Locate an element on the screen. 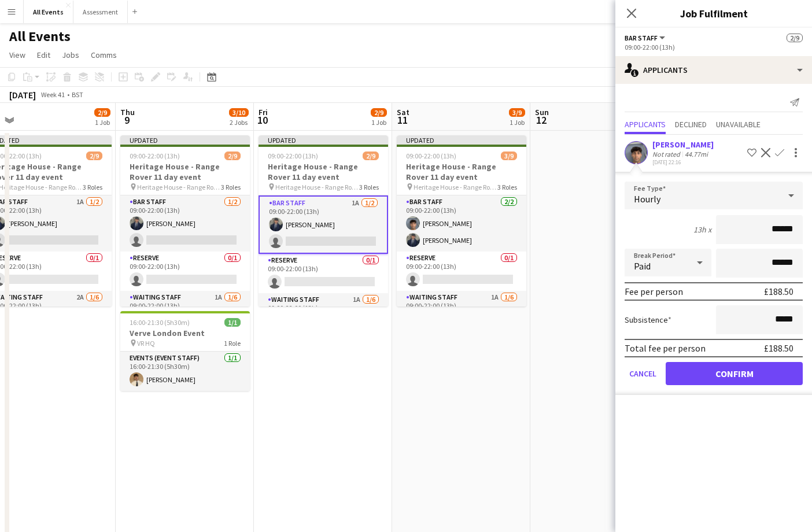  span: View is located at coordinates (17, 55).